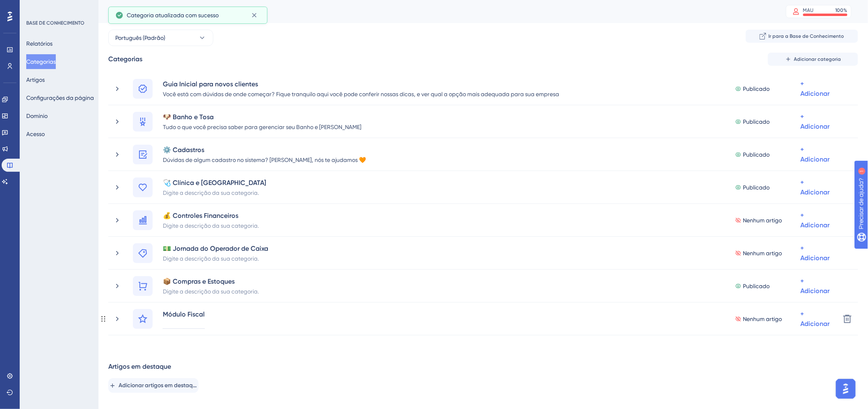  What do you see at coordinates (35, 134) in the screenshot?
I see `button: Acesso` at bounding box center [35, 134].